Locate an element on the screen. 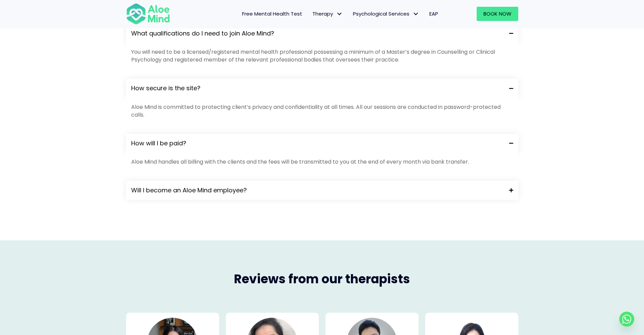  a: Book Now is located at coordinates (497, 14).